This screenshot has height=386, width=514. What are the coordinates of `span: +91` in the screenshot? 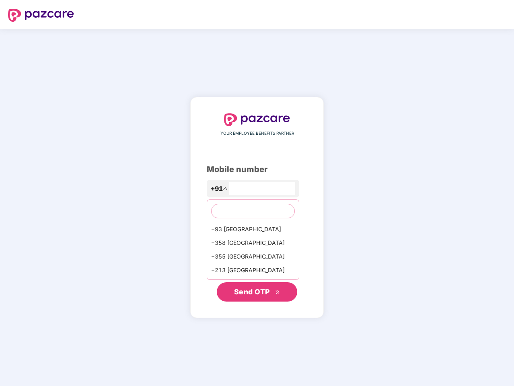 It's located at (217, 189).